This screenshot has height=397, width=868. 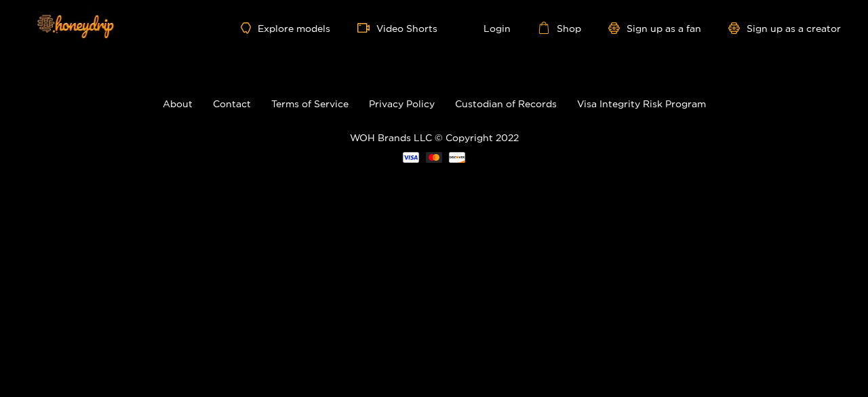 I want to click on a: About, so click(x=178, y=103).